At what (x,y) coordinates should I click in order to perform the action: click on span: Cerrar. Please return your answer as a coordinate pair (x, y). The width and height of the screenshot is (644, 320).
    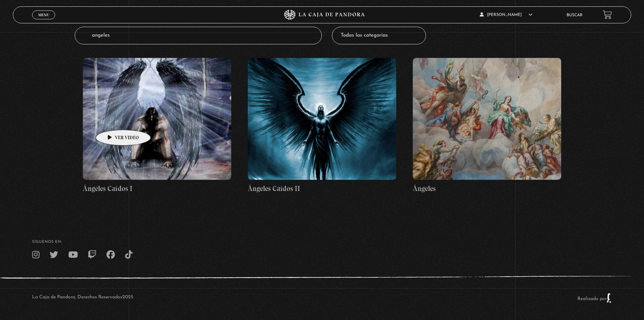
    Looking at the image, I should click on (43, 21).